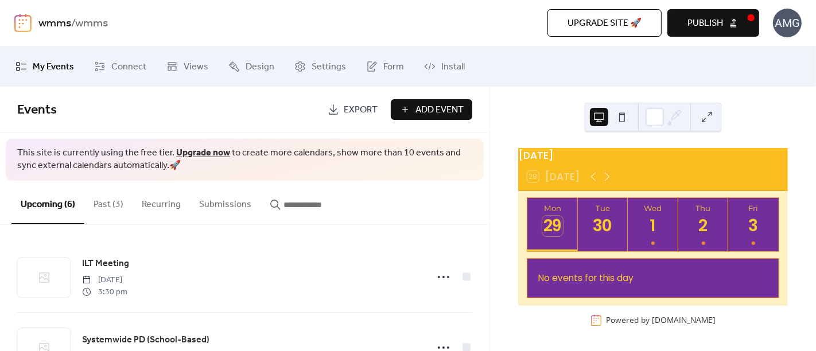 The image size is (816, 351). What do you see at coordinates (352, 110) in the screenshot?
I see `a: Export` at bounding box center [352, 110].